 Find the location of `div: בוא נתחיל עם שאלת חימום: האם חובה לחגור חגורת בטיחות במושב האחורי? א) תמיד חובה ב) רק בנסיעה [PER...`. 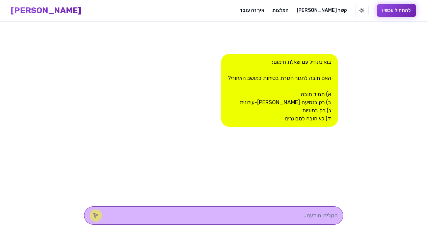

div: בוא נתחיל עם שאלת חימום: האם חובה לחגור חגורת בטיחות במושב האחורי? א) תמיד חובה ב) רק בנסיעה [PER... is located at coordinates (279, 90).